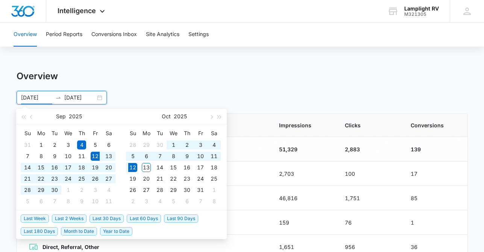  What do you see at coordinates (303, 198) in the screenshot?
I see `td: 46,816` at bounding box center [303, 198].